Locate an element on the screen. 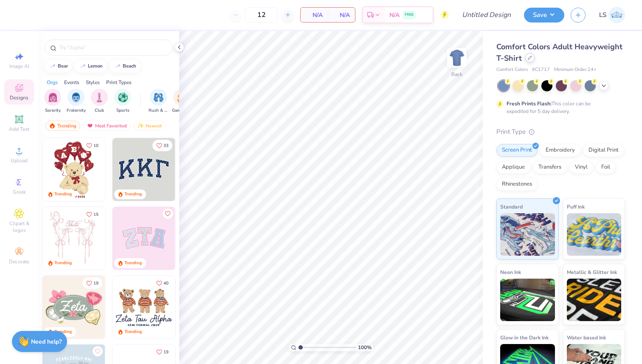 This screenshot has width=642, height=364. img: d12a98c7-f0f7-4345-bf3a-b9f1b718b86e is located at coordinates (136, 238).